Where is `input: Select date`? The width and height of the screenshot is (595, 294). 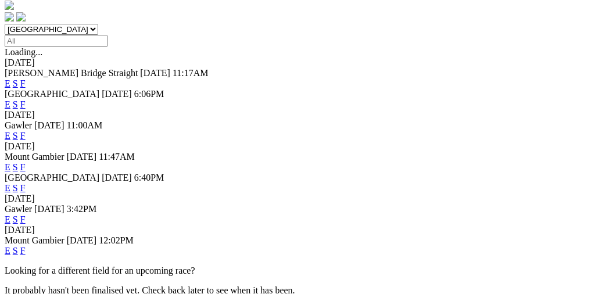 input: Select date is located at coordinates (56, 41).